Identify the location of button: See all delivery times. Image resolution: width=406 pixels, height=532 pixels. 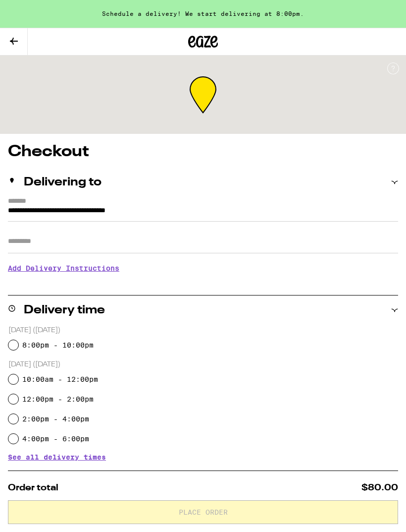
(57, 457).